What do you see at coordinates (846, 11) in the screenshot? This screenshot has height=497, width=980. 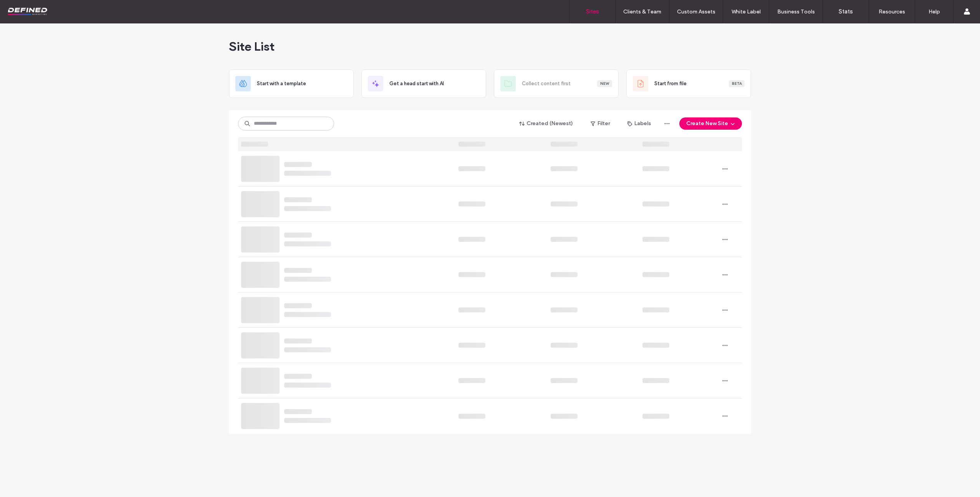 I see `label: Stats` at bounding box center [846, 11].